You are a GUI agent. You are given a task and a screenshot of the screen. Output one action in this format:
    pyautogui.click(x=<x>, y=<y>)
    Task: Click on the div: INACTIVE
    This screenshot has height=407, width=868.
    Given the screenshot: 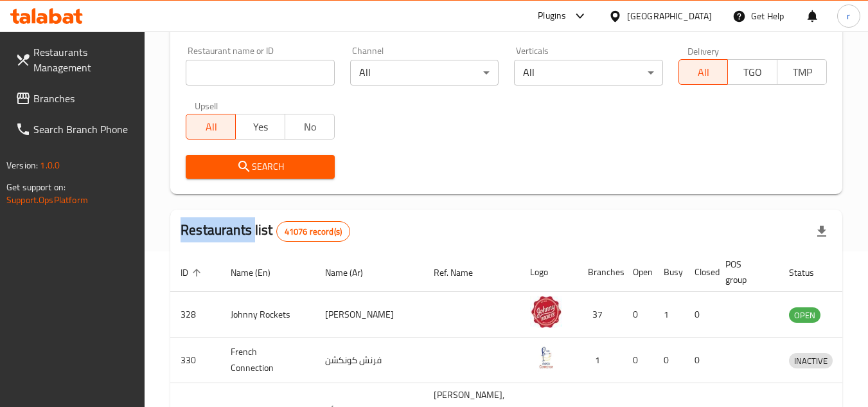 What is the action you would take?
    pyautogui.click(x=811, y=361)
    